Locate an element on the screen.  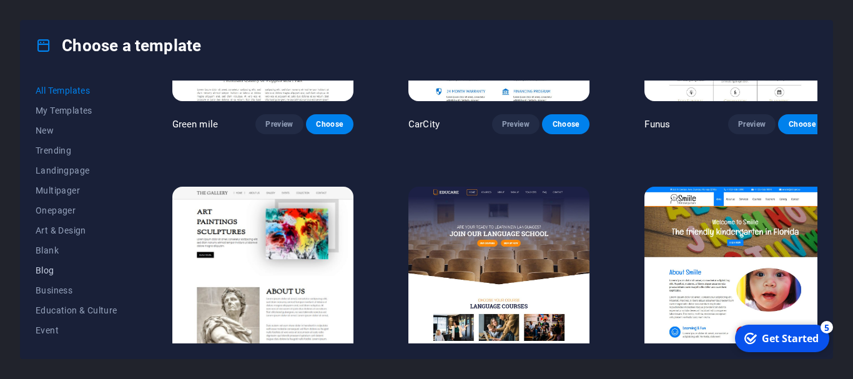
button: Landingpage is located at coordinates (76, 170).